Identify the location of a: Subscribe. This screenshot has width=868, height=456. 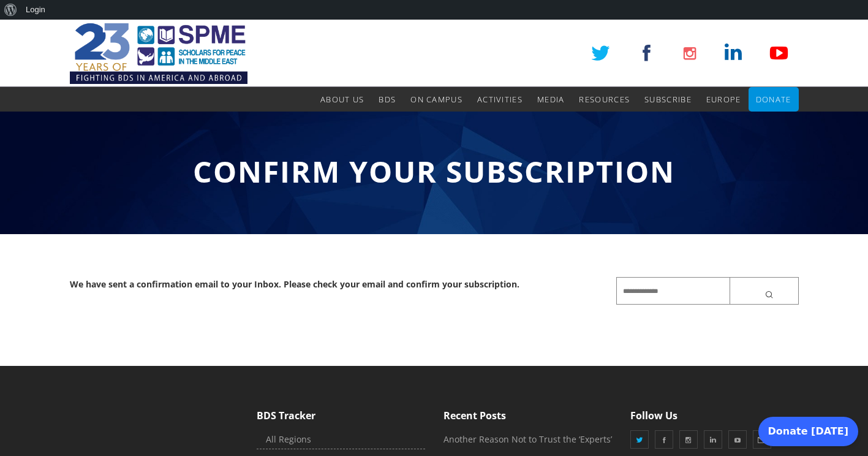
(667, 100).